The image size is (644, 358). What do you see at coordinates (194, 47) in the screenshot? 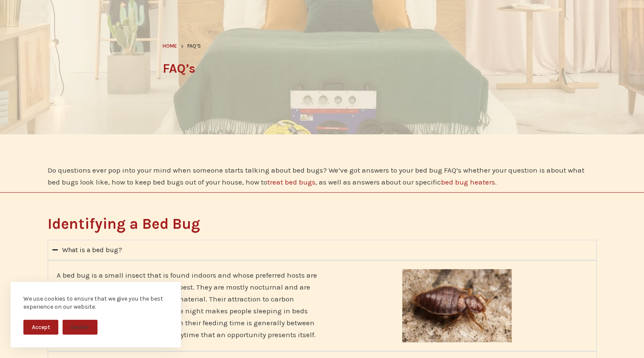
I see `span: FAQ’s` at bounding box center [194, 47].